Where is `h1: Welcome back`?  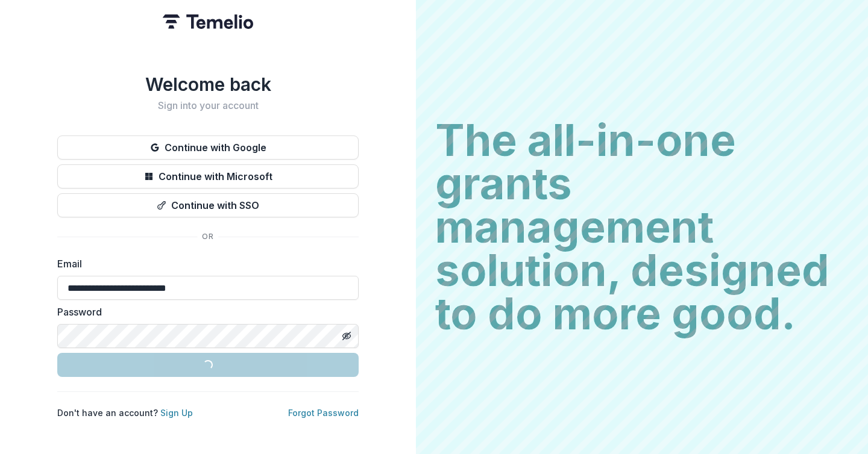
h1: Welcome back is located at coordinates (208, 84).